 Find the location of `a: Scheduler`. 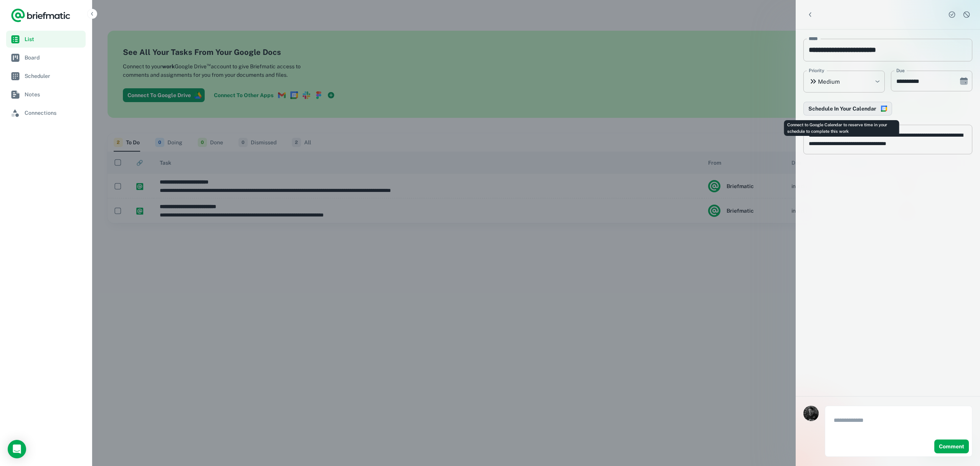

a: Scheduler is located at coordinates (46, 76).